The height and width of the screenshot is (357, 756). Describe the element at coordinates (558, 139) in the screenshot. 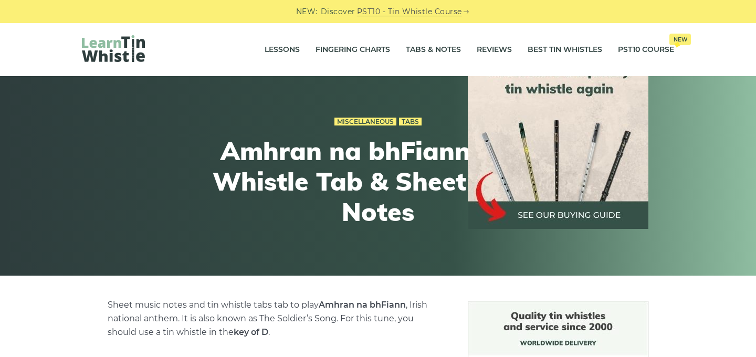

I see `img: tin whistle buying guide` at that location.